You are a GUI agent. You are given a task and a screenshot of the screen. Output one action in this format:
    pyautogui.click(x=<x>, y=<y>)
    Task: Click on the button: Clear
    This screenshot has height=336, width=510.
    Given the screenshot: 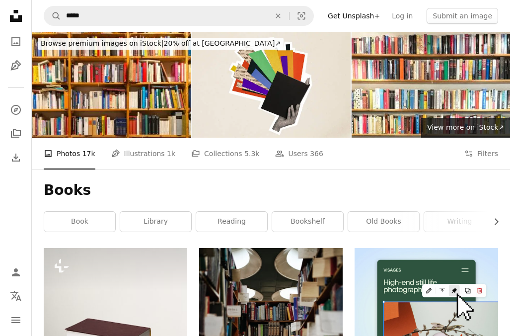 What is the action you would take?
    pyautogui.click(x=278, y=16)
    